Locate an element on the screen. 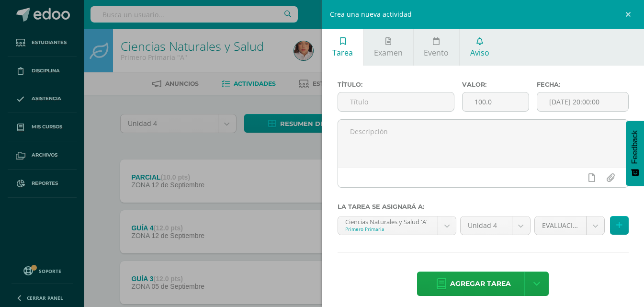 The width and height of the screenshot is (644, 307). span: EVALUACIÓN (30.0pts) is located at coordinates (561, 225).